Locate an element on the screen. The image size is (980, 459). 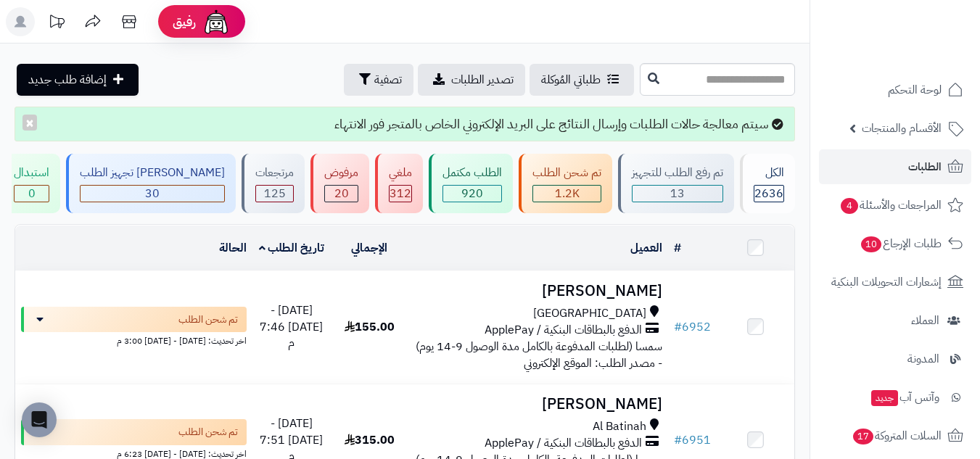
span: 155.00 is located at coordinates (369, 327).